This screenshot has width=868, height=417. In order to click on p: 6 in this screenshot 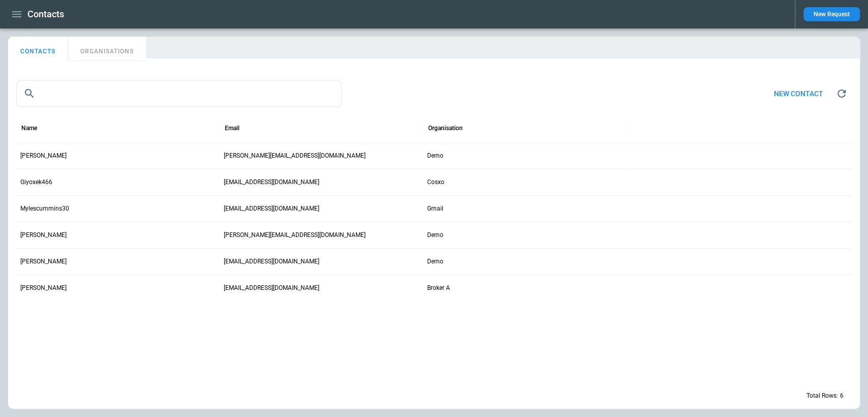, I will do `click(842, 396)`.